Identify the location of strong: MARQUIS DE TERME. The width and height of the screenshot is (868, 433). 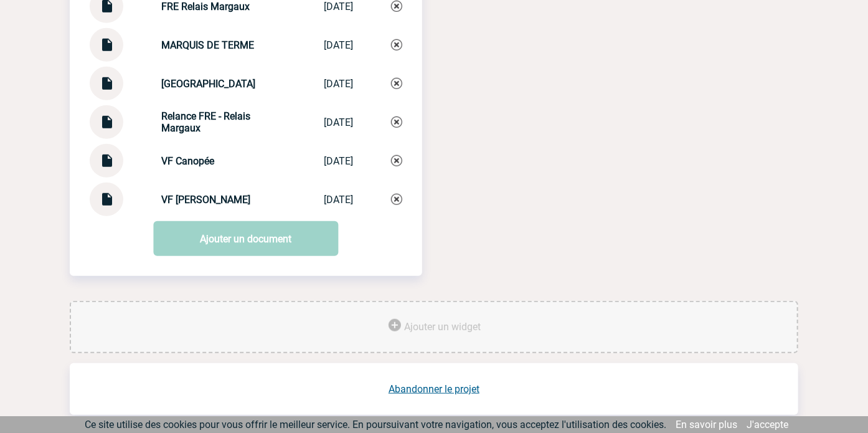
(208, 45).